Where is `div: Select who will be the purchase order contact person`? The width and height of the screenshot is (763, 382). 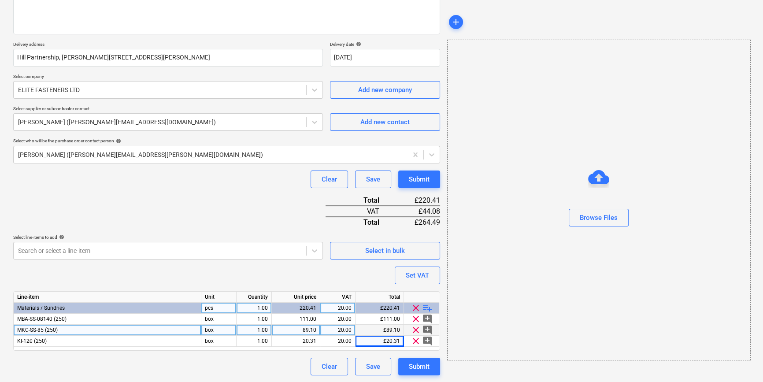 div: Select who will be the purchase order contact person is located at coordinates (227, 141).